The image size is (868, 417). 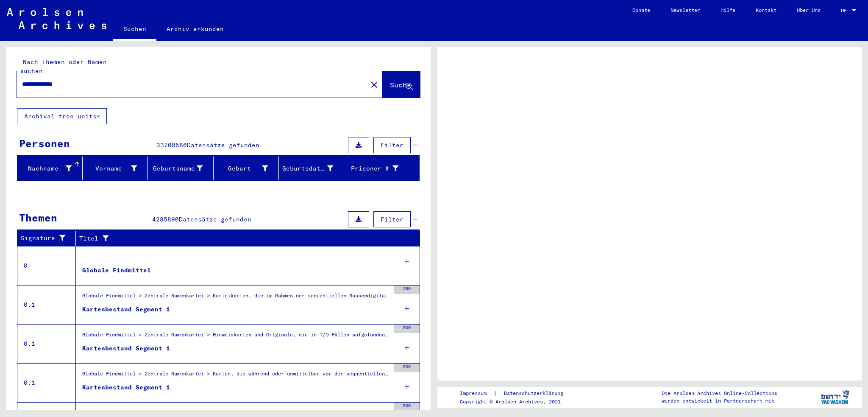 I want to click on button: Suche, so click(x=402, y=85).